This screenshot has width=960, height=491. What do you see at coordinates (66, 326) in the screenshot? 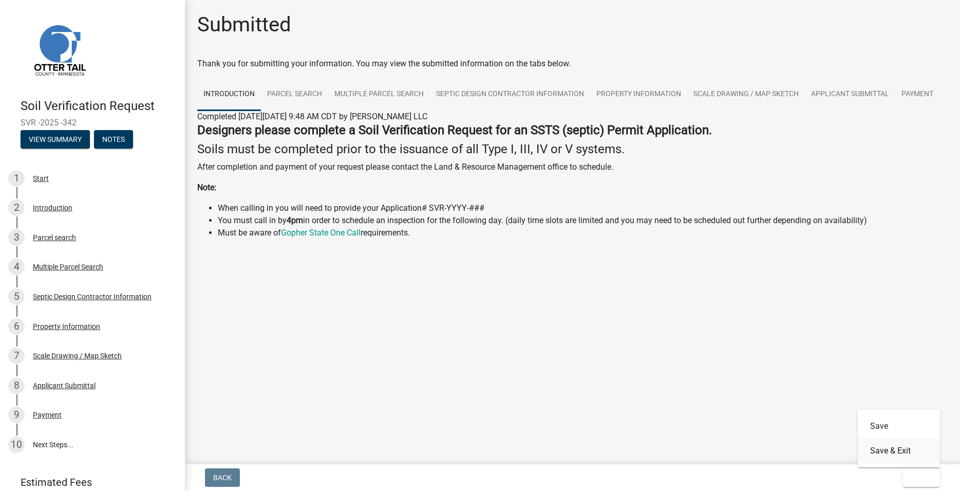
I see `div: Property Information` at bounding box center [66, 326].